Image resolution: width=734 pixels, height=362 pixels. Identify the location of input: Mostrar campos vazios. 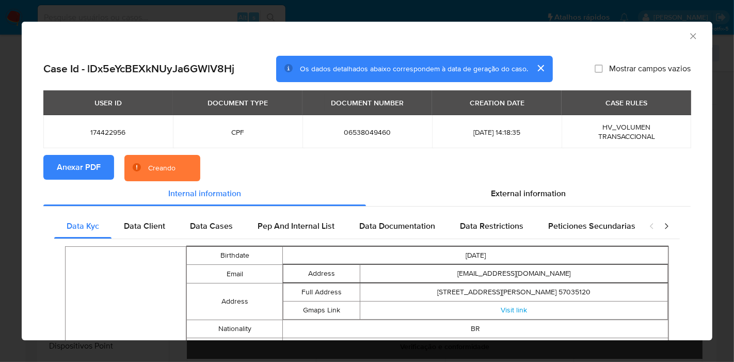
(599, 69).